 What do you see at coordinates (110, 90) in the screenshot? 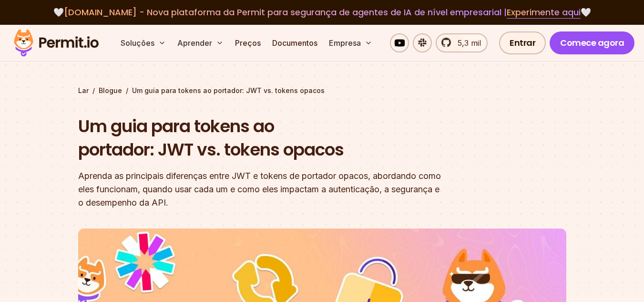
I see `font: Blogue` at bounding box center [110, 90].